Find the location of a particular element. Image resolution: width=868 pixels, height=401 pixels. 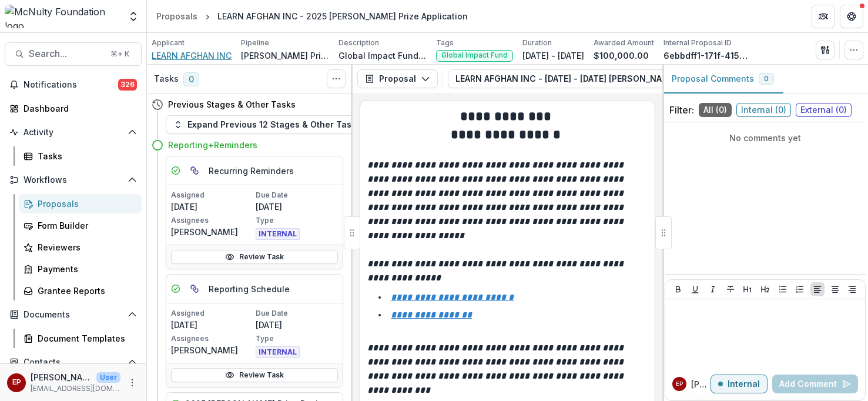

h4: Reporting+Reminders is located at coordinates (213, 145).